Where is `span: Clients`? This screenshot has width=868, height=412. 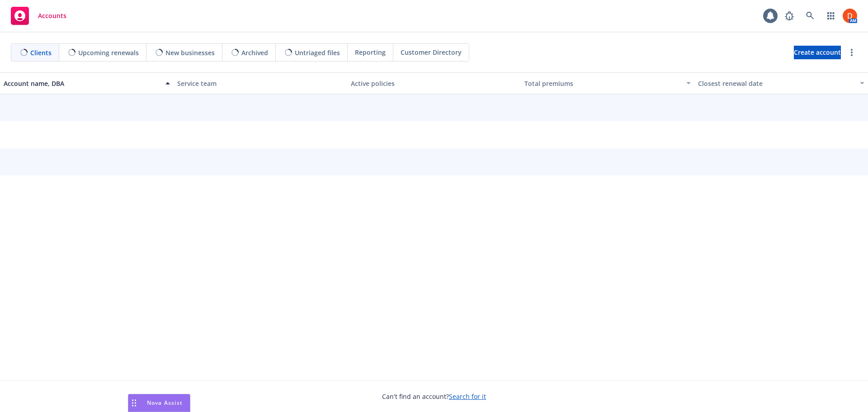 span: Clients is located at coordinates (41, 53).